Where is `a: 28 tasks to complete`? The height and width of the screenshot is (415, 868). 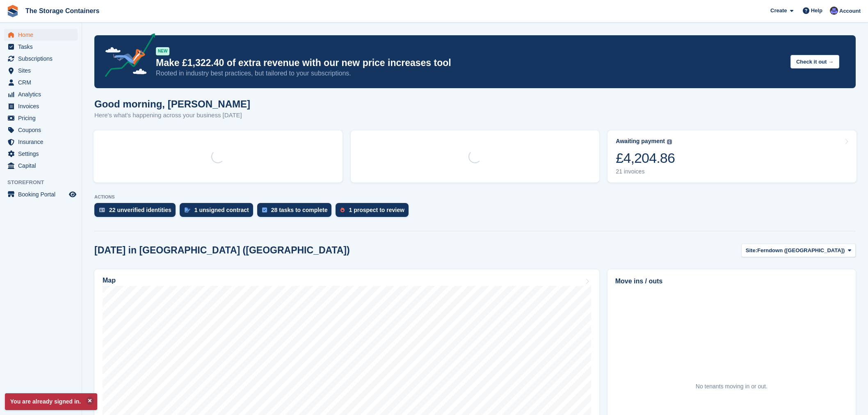
a: 28 tasks to complete is located at coordinates (296, 212).